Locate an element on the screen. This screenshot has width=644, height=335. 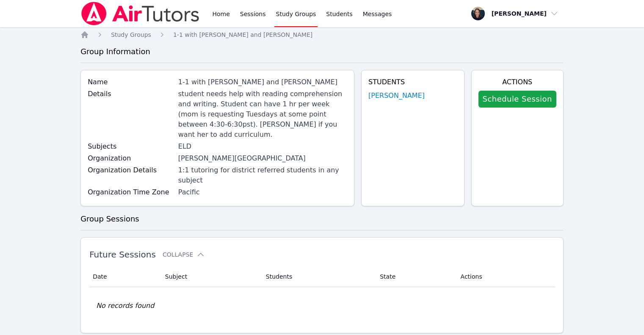
th: State is located at coordinates (415, 277).